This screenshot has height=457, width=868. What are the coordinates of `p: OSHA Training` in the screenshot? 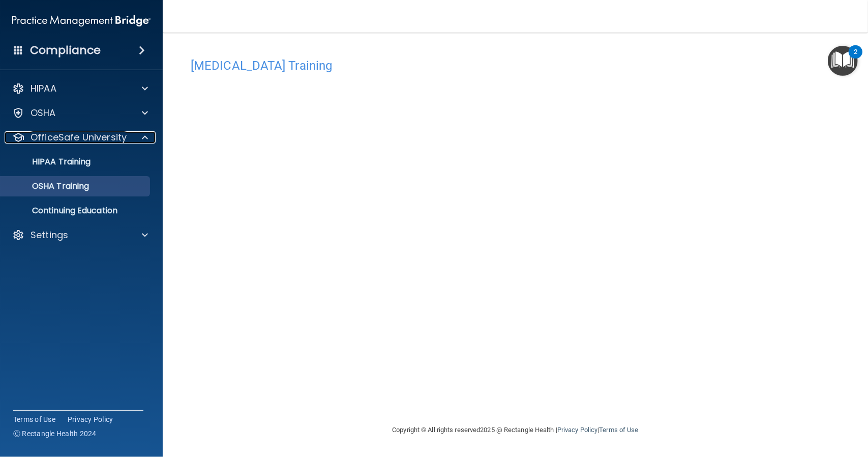 It's located at (48, 186).